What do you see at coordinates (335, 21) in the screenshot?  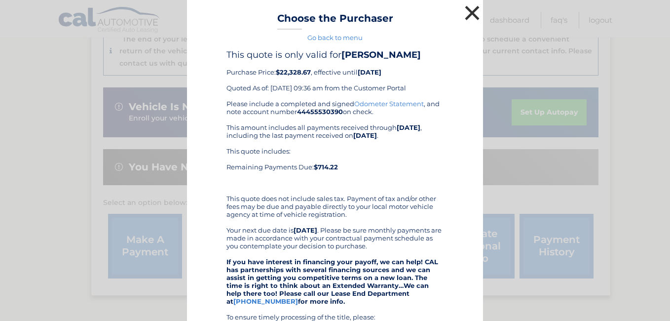 I see `h3: Choose the Purchaser` at bounding box center [335, 21].